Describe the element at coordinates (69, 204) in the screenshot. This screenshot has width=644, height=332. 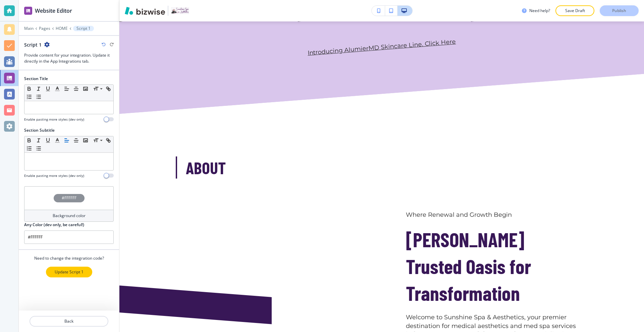
I see `button: #FFFFFFBackground color` at that location.